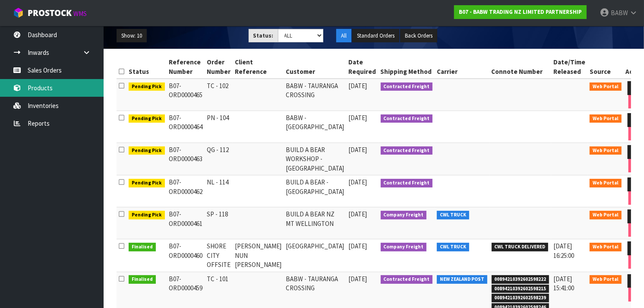 The image size is (644, 308). Describe the element at coordinates (462, 67) in the screenshot. I see `th: Carrier` at that location.